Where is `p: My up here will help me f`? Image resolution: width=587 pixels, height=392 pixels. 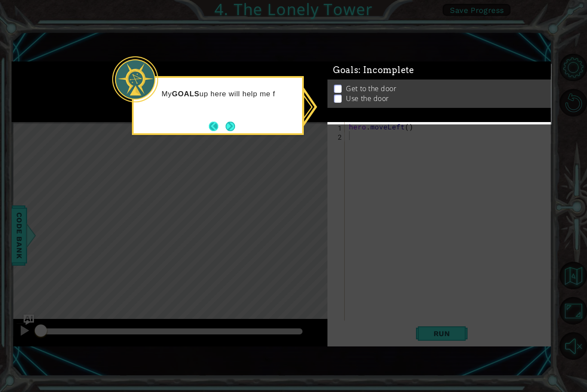 p: My up here will help me f is located at coordinates (228, 94).